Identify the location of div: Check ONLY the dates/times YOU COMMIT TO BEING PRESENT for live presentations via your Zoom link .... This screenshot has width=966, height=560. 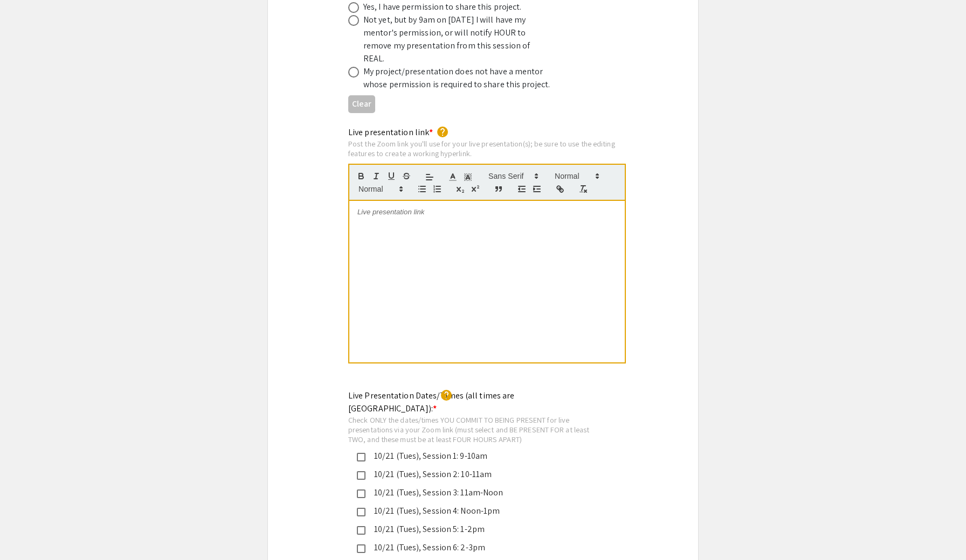
(475, 429).